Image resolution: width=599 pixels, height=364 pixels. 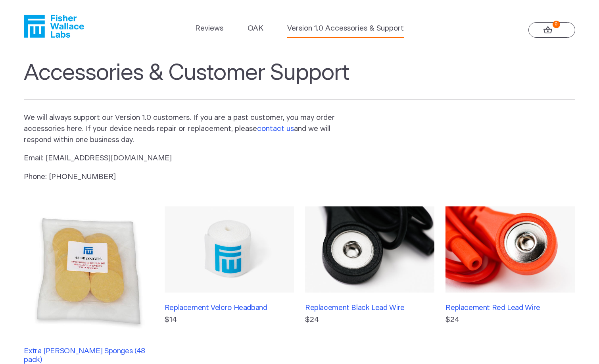 I want to click on img: Extra Fisher Wallace Sponges (48 pack), so click(x=88, y=271).